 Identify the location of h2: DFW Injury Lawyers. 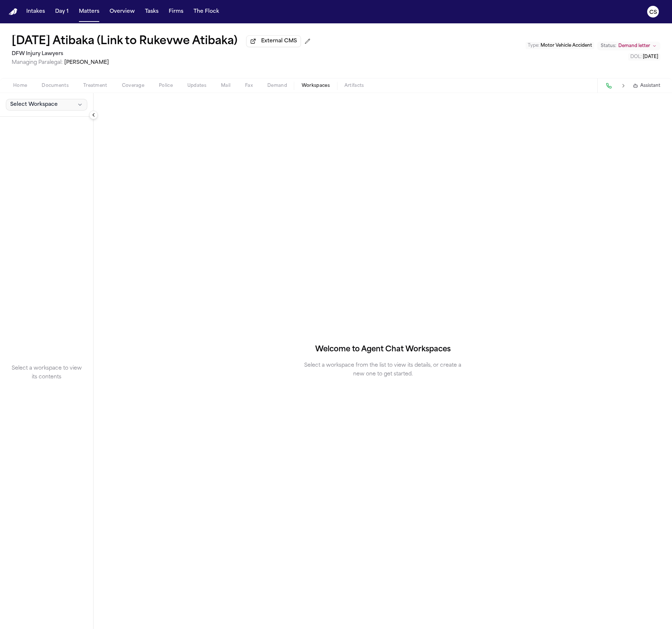
(163, 54).